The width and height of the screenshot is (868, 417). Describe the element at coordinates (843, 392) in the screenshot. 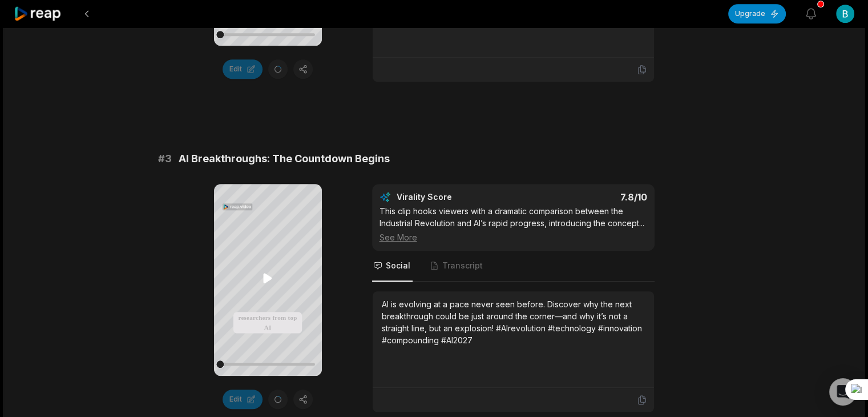

I see `div: Open Intercom Messenger` at that location.